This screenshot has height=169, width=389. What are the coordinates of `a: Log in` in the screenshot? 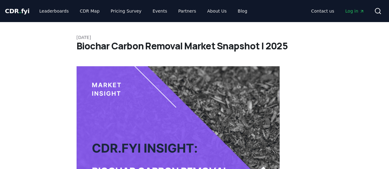 It's located at (355, 11).